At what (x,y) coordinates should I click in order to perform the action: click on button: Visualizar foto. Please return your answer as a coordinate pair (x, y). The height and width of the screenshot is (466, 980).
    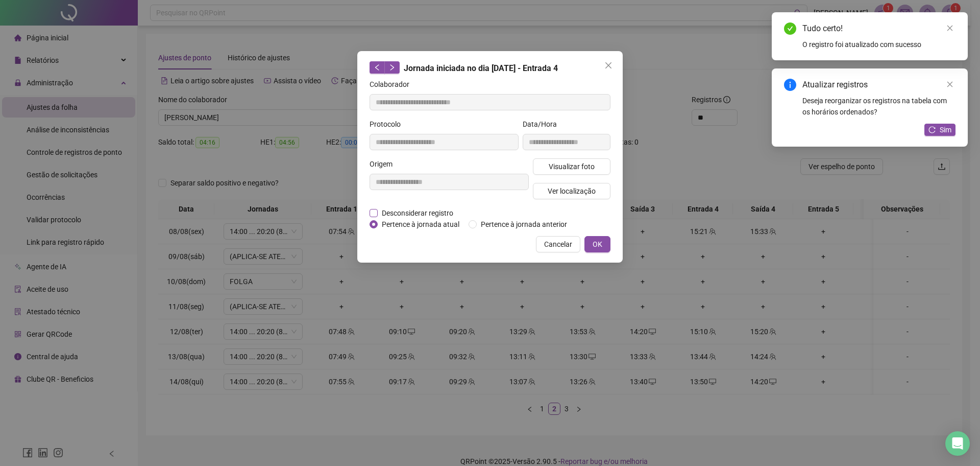
    Looking at the image, I should click on (572, 167).